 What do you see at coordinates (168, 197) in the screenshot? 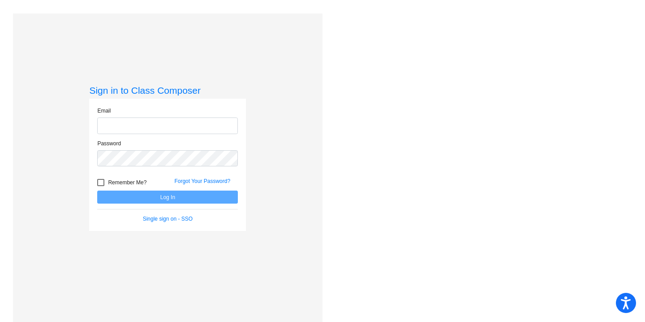
I see `button: Log In` at bounding box center [168, 197].